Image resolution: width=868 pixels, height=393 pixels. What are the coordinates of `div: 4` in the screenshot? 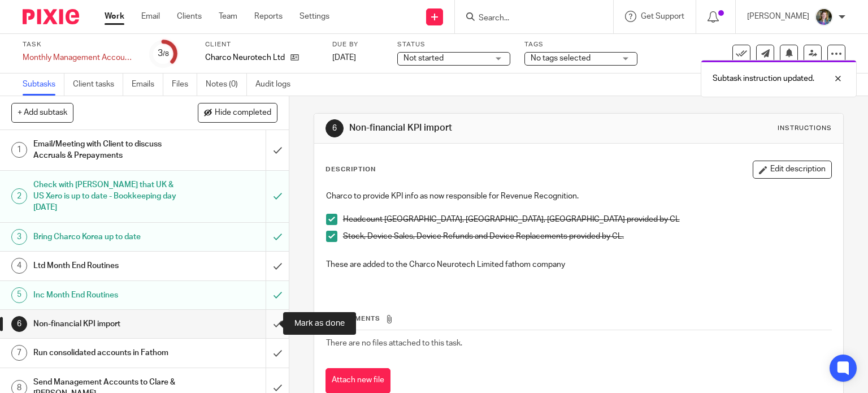 It's located at (19, 266).